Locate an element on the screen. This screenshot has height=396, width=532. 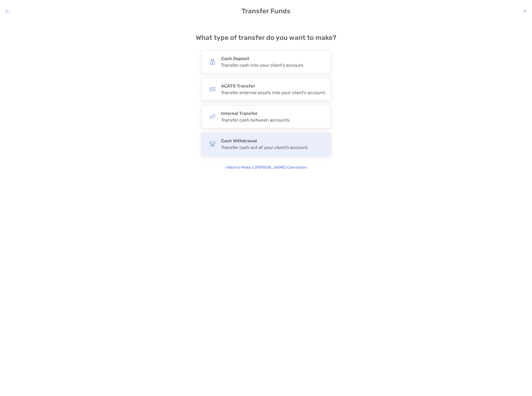
div: Transfer cash between accounts. is located at coordinates (256, 120).